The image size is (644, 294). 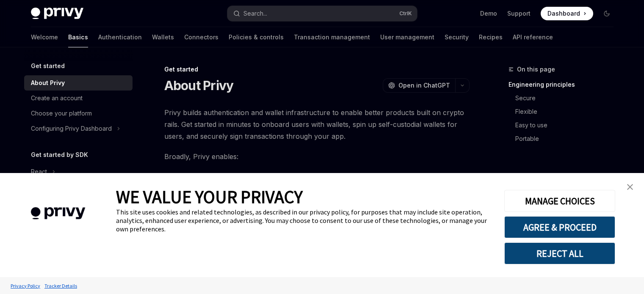 What do you see at coordinates (489, 14) in the screenshot?
I see `a: Demo` at bounding box center [489, 14].